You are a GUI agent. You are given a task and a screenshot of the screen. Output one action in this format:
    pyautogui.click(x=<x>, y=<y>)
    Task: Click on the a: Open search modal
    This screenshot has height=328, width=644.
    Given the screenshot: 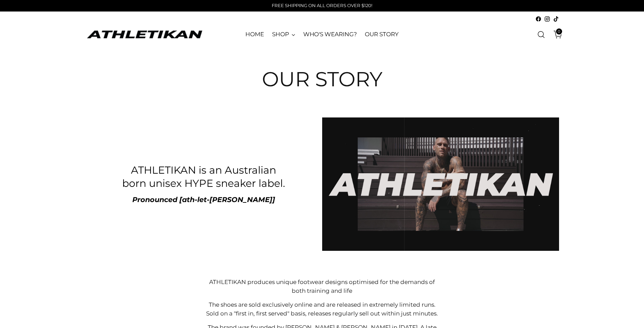 What is the action you would take?
    pyautogui.click(x=541, y=34)
    